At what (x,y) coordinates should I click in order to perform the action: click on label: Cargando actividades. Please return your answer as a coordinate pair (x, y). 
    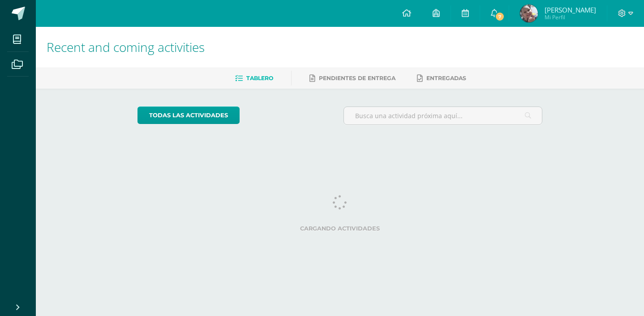
    Looking at the image, I should click on (340, 228).